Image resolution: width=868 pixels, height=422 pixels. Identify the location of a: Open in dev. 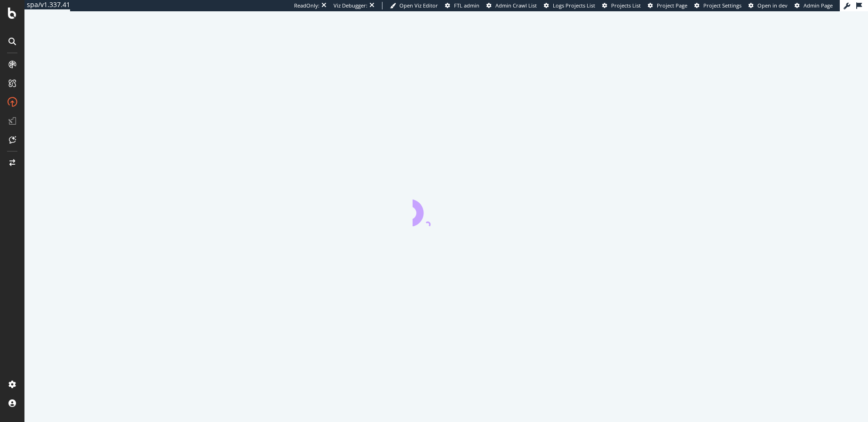
(768, 6).